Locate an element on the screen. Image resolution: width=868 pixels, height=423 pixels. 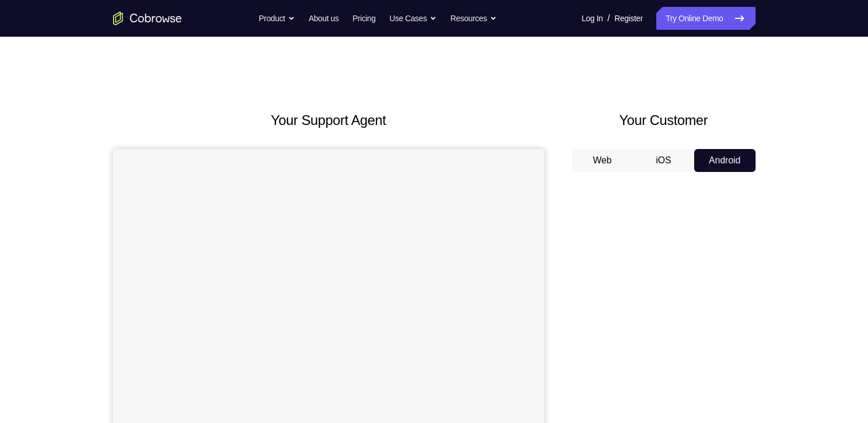
a: About us is located at coordinates (323, 18).